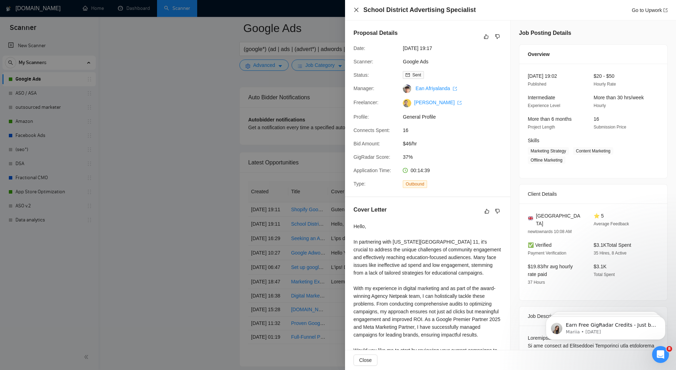 Image resolution: width=676 pixels, height=370 pixels. I want to click on span: Experience Level, so click(544, 106).